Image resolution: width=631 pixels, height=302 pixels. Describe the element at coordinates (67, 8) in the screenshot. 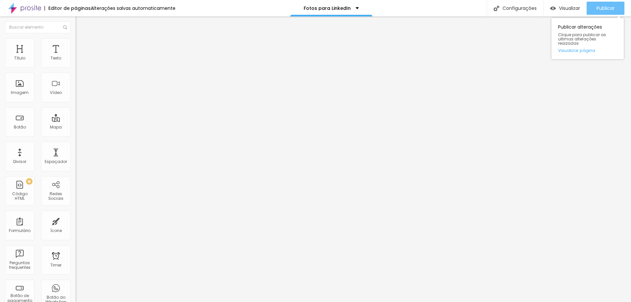

I see `div: Editor de páginas` at that location.